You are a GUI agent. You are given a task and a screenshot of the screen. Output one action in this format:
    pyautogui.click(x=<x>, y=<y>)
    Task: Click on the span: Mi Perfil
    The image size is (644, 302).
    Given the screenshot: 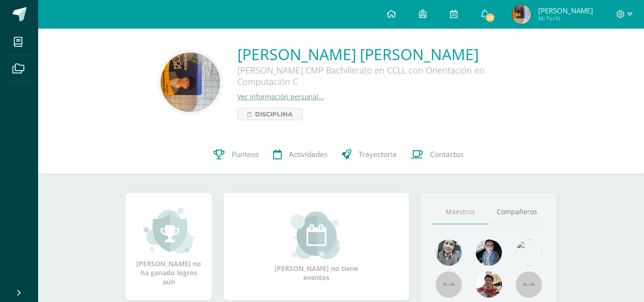 What is the action you would take?
    pyautogui.click(x=566, y=18)
    